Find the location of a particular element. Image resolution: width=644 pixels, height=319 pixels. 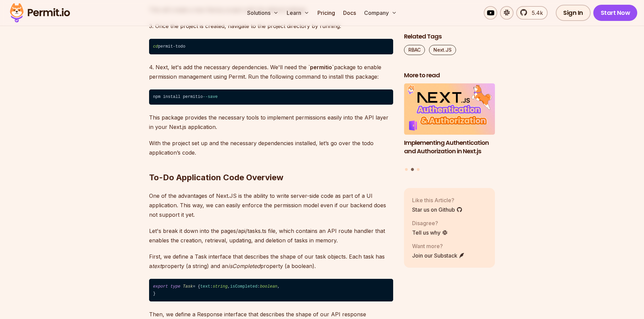

h2: To-Do Application Code Overview is located at coordinates (271, 164).